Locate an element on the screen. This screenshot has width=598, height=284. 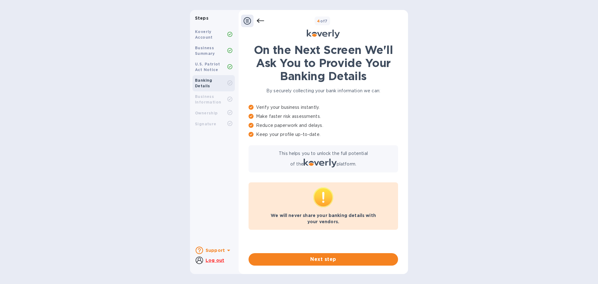
p: Reduce paperwork and delays. is located at coordinates (323, 125).